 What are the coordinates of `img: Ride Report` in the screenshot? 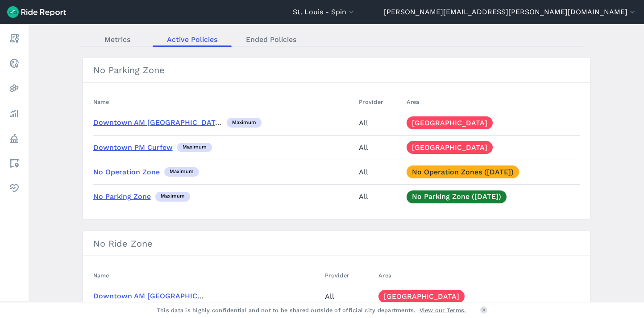 It's located at (37, 12).